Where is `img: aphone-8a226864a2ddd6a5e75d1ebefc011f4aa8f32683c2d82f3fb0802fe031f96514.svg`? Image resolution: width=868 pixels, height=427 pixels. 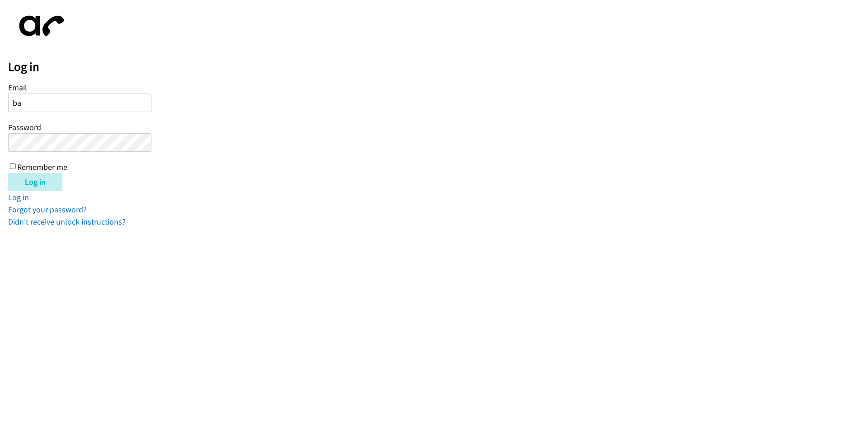
img: aphone-8a226864a2ddd6a5e75d1ebefc011f4aa8f32683c2d82f3fb0802fe031f96514.svg is located at coordinates (40, 26).